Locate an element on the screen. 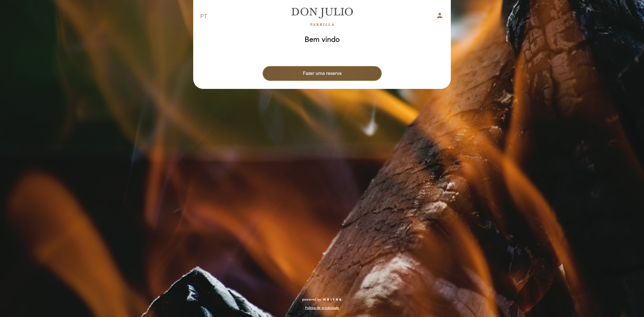  span: powered by is located at coordinates (312, 300).